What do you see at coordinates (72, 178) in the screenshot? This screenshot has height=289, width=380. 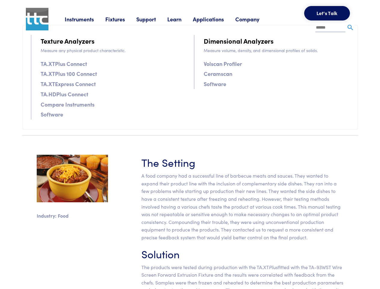 I see `img: sidedishes.jpg` at bounding box center [72, 178].